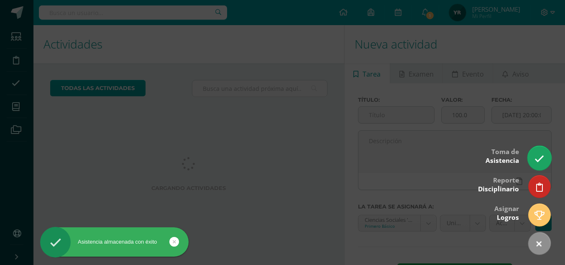  Describe the element at coordinates (507, 212) in the screenshot. I see `div: Asignar` at that location.